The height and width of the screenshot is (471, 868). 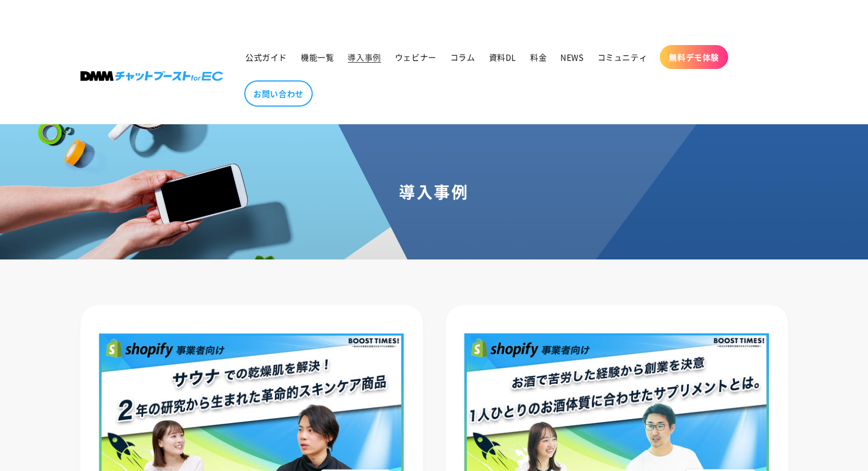 What do you see at coordinates (415, 57) in the screenshot?
I see `a: ウェビナー` at bounding box center [415, 57].